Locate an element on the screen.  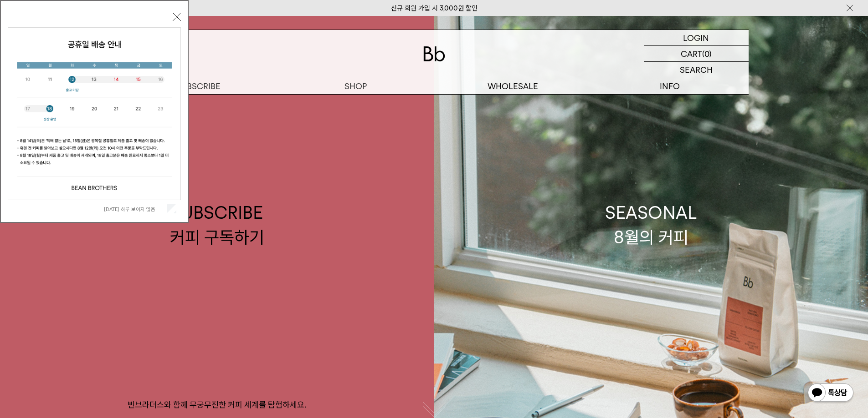
img: 카카오톡 채널 1:1 채팅 버튼 is located at coordinates (830, 393).